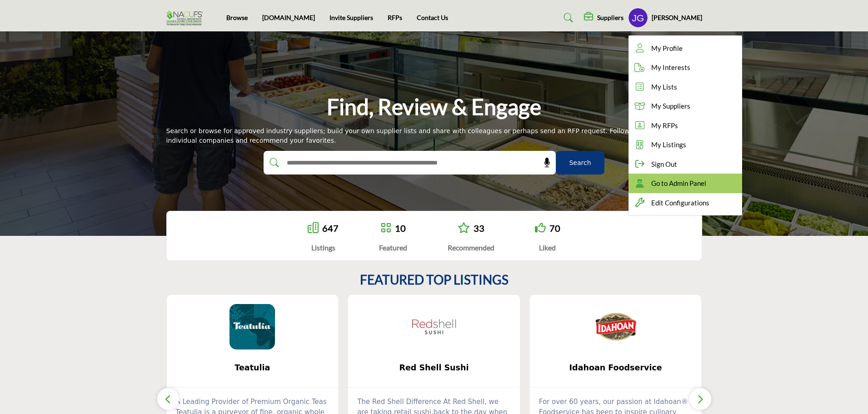 Image resolution: width=868 pixels, height=414 pixels. I want to click on a: Idahoan Foodservice, so click(616, 368).